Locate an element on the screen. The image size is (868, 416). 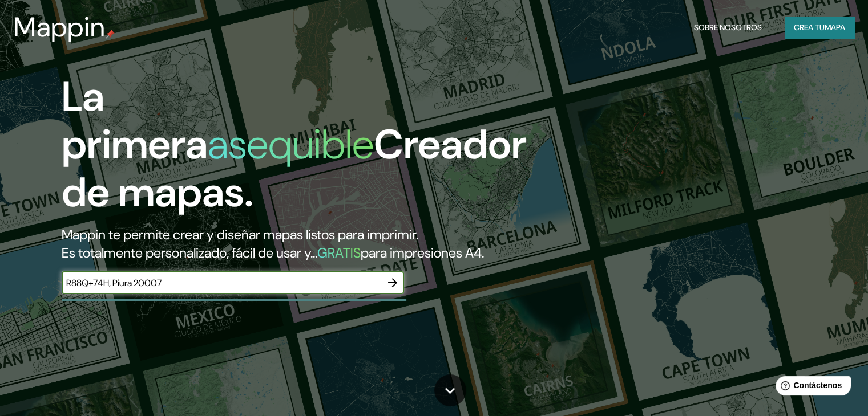
font: Mappin is located at coordinates (60, 27).